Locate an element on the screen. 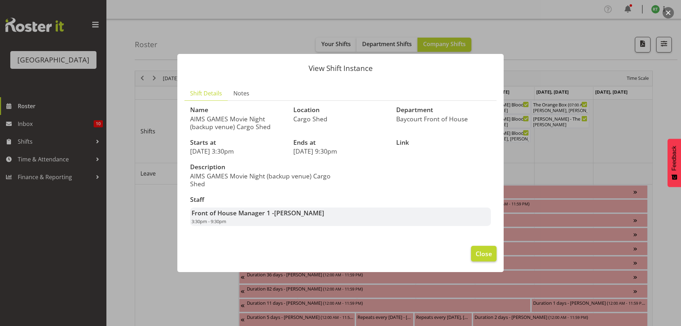 This screenshot has width=681, height=326. h3: Staff is located at coordinates (341, 200).